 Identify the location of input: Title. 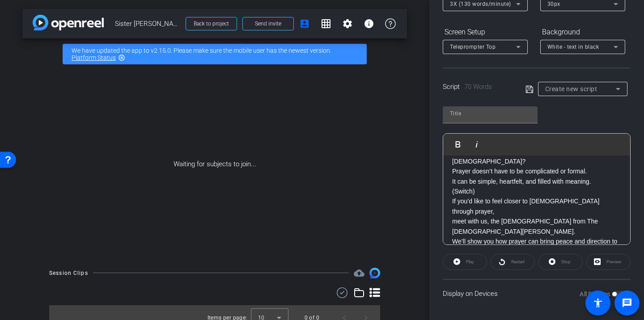
(490, 114).